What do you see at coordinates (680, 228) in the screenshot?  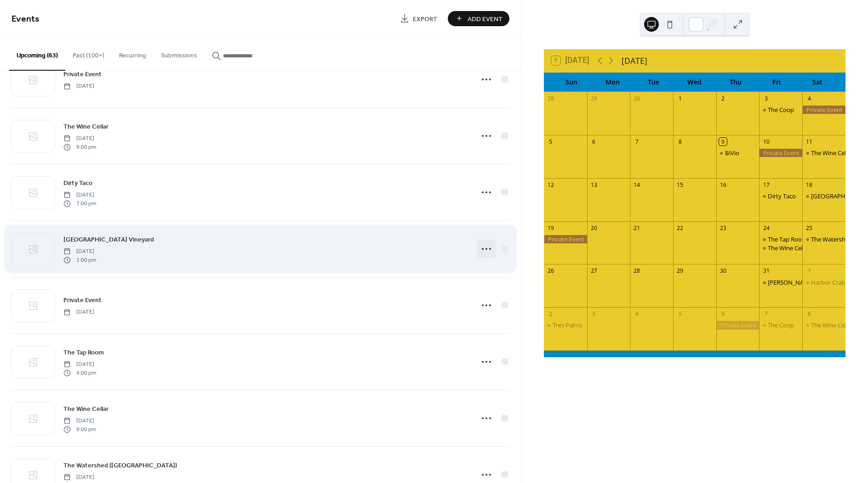 I see `div: 22` at bounding box center [680, 228].